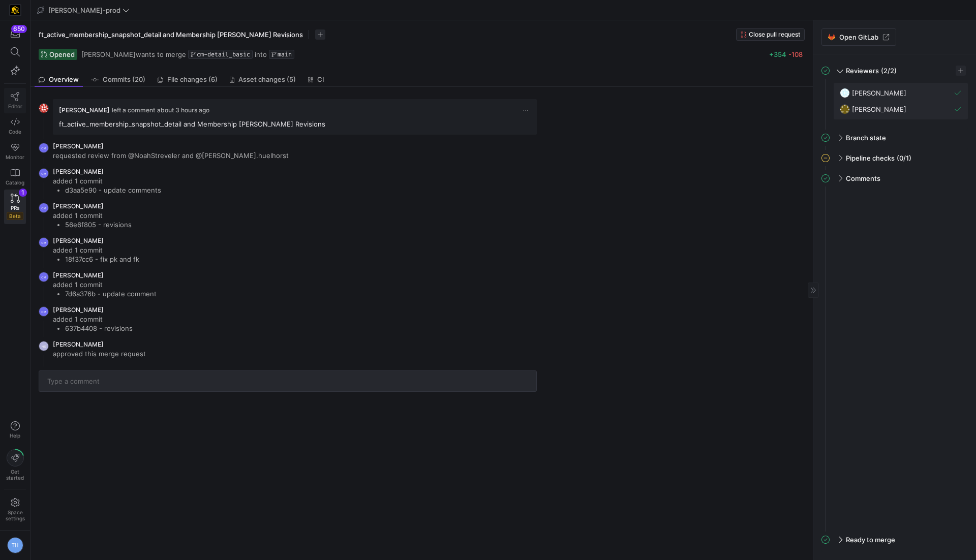 The height and width of the screenshot is (560, 976). I want to click on mat-expansion-panel-header: Pipeline checks(0/1), so click(895, 158).